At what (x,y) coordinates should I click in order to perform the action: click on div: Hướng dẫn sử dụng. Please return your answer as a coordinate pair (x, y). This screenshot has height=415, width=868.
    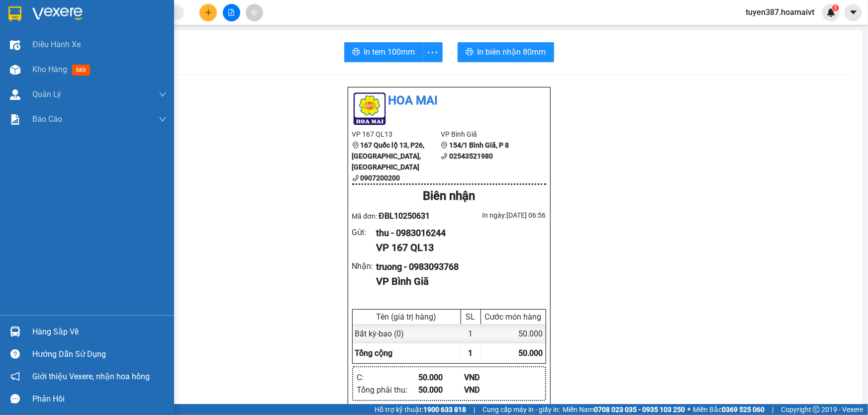
    Looking at the image, I should click on (99, 354).